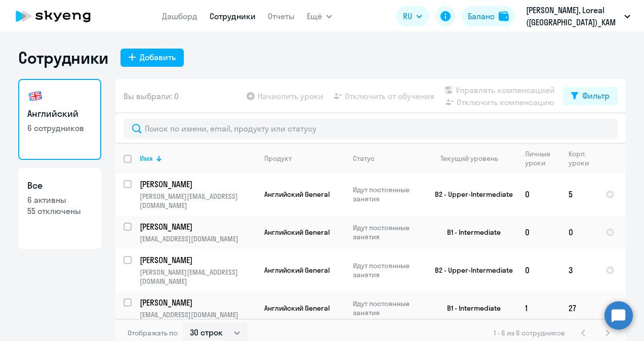 The height and width of the screenshot is (341, 644). I want to click on span: Отображать по:, so click(153, 333).